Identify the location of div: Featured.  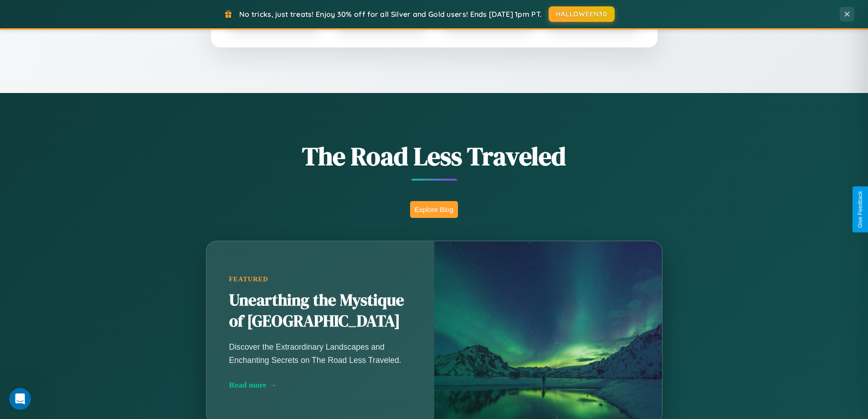
(320, 278).